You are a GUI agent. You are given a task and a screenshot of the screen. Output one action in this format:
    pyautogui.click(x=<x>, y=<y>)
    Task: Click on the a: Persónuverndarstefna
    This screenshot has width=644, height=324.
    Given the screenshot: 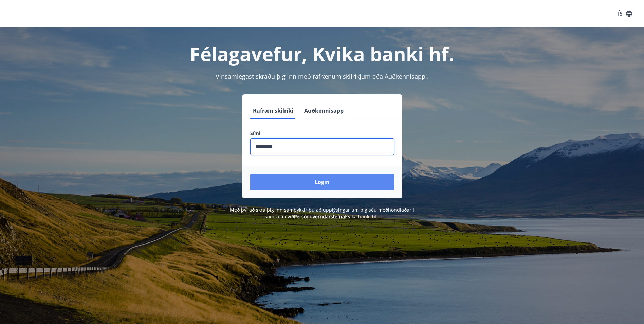 What is the action you would take?
    pyautogui.click(x=320, y=216)
    